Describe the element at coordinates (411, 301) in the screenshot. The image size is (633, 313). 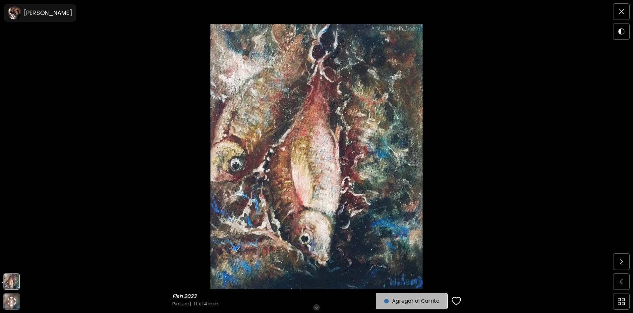
I see `span: Agregar al Carrito` at that location.